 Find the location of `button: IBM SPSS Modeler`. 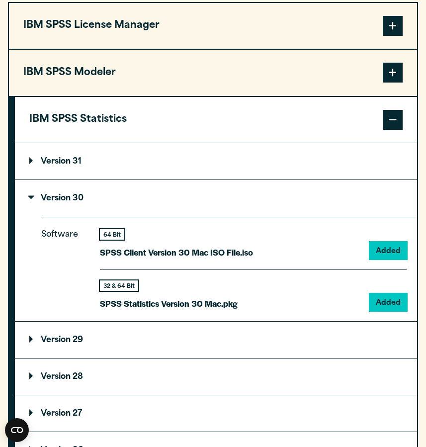

button: IBM SPSS Modeler is located at coordinates (213, 73).